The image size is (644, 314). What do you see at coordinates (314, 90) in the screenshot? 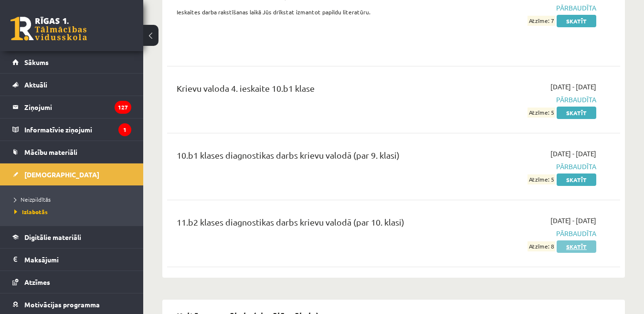
I see `div: Krievu valoda 4. ieskaite 10.b1 klase` at bounding box center [314, 90].